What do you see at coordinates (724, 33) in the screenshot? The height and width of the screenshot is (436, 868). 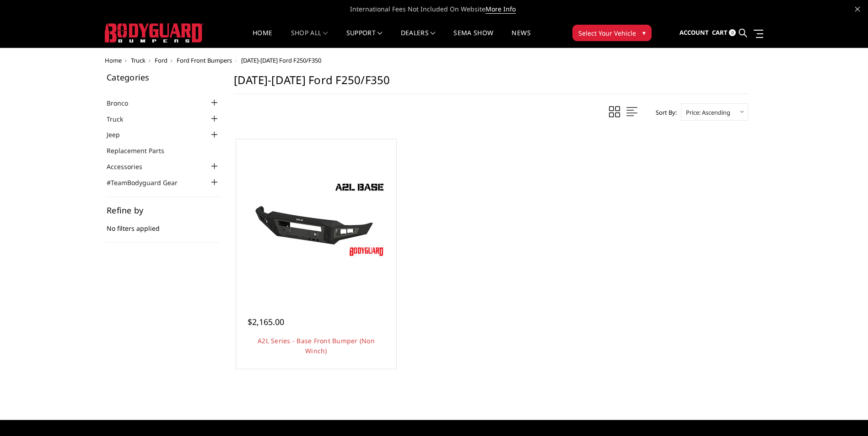 I see `a: Cart 0` at bounding box center [724, 33].